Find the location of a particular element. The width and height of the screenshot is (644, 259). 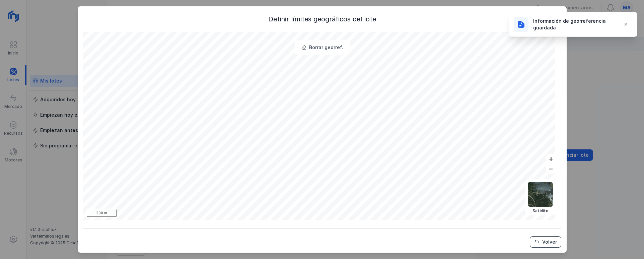

button: Borrar georref. is located at coordinates (322, 47).